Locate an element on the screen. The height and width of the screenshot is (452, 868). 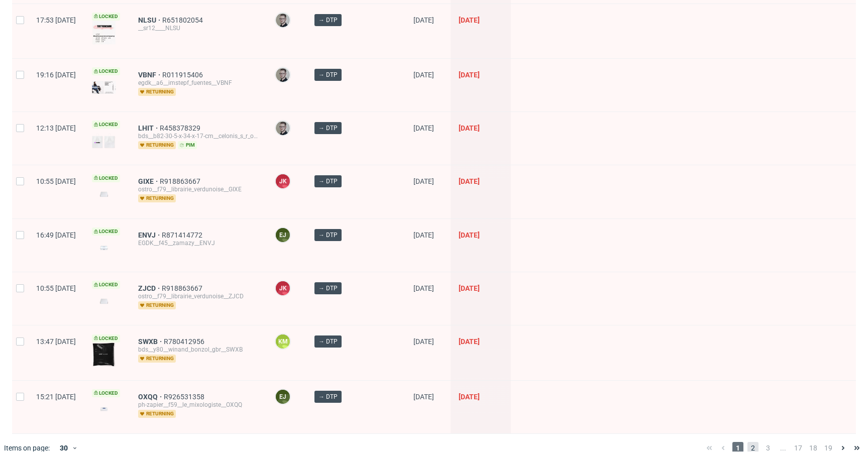
a: GIXE is located at coordinates (149, 182).